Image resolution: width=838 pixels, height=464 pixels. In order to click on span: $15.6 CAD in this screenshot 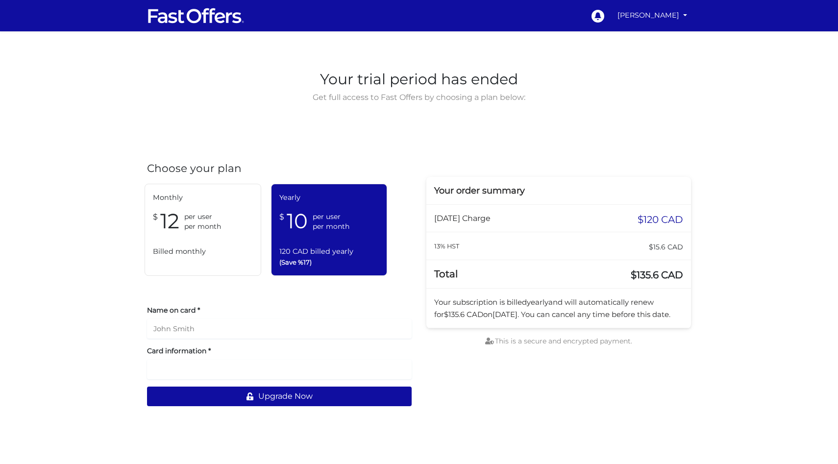, I will do `click(666, 247)`.